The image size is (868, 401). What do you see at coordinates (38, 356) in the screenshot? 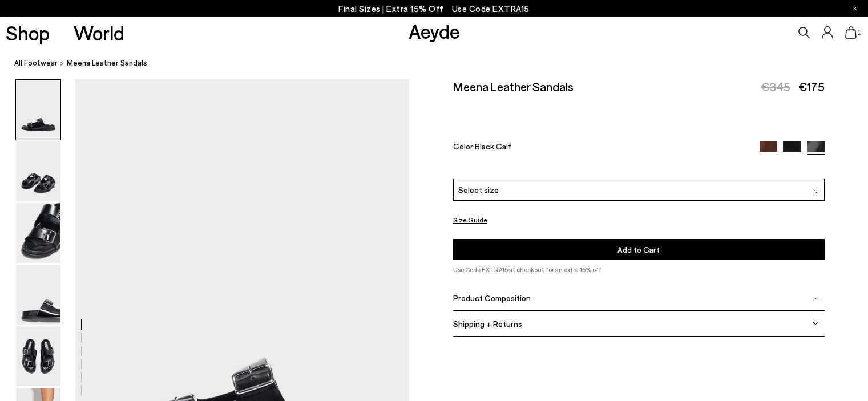
I see `img: Meena Leather Sandals - Image 5` at bounding box center [38, 356].